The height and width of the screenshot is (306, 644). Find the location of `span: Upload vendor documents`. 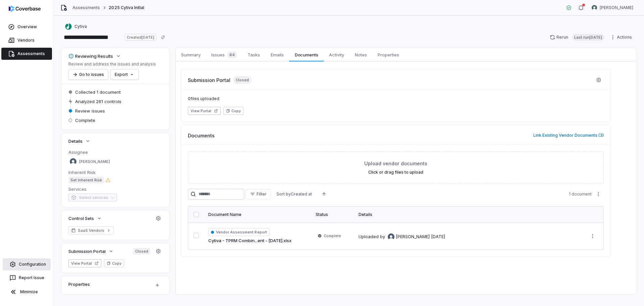

span: Upload vendor documents is located at coordinates (396, 163).